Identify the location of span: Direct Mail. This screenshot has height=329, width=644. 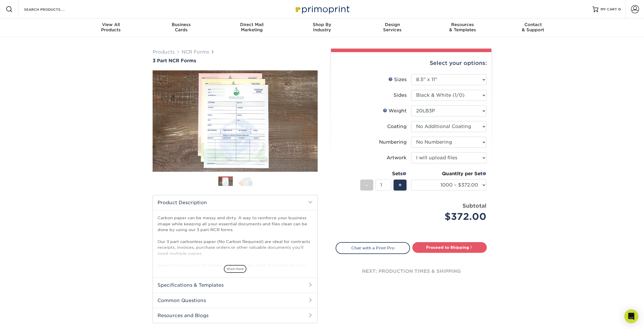
(252, 24).